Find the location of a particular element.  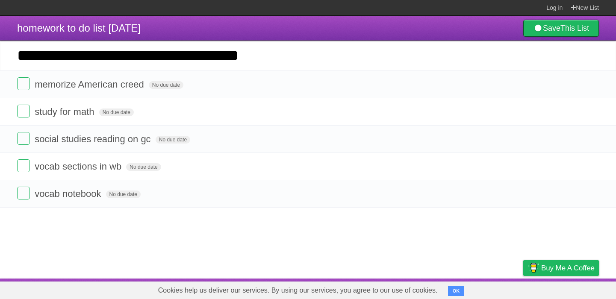

span: Buy me a coffee is located at coordinates (568, 268).